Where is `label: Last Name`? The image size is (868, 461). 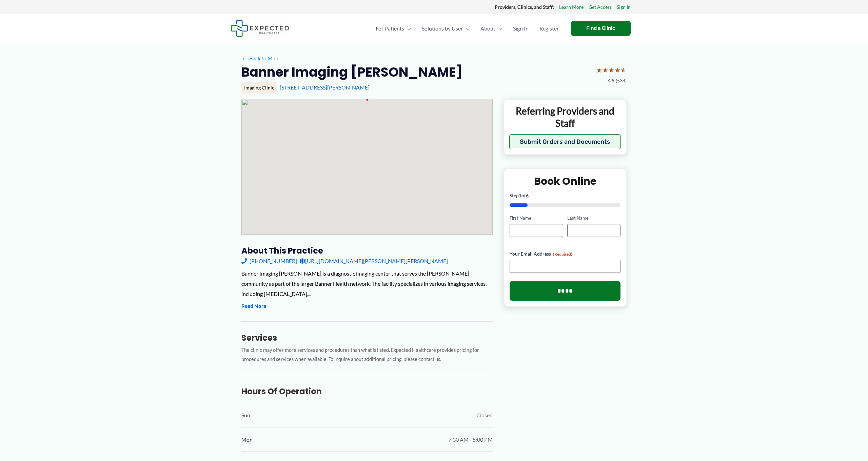
label: Last Name is located at coordinates (594, 218).